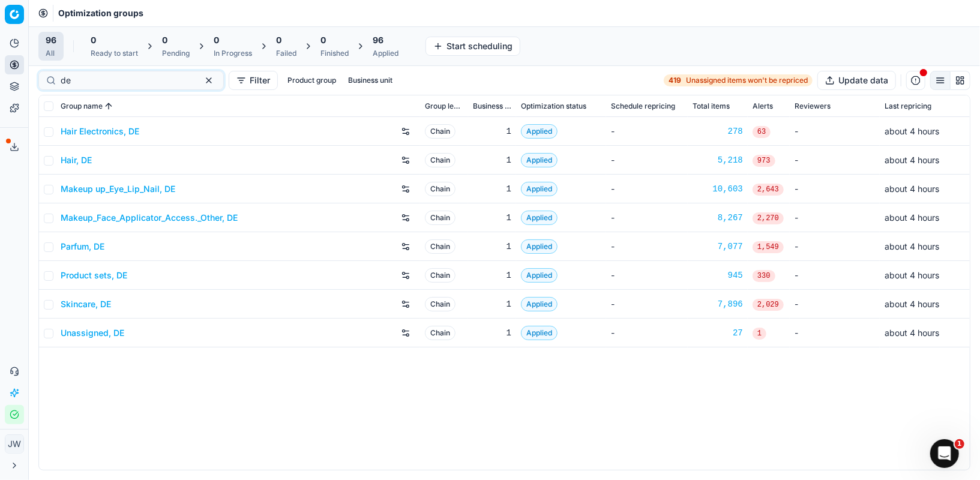 This screenshot has width=980, height=480. Describe the element at coordinates (92, 333) in the screenshot. I see `a: Unassigned, DE` at that location.